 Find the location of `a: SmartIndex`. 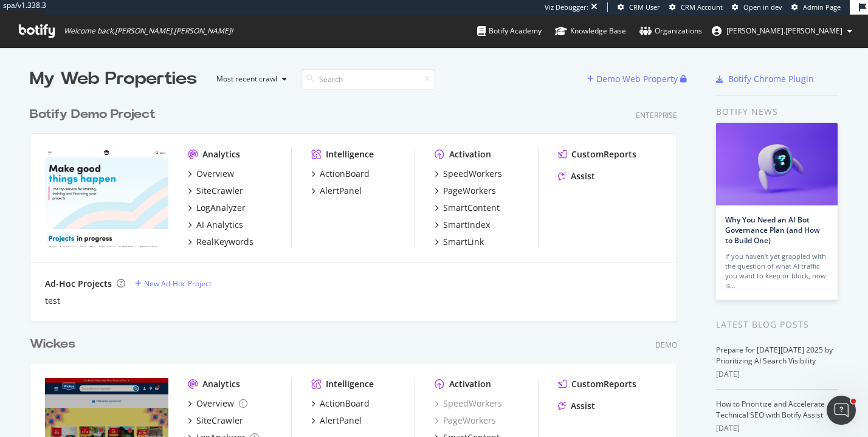

a: SmartIndex is located at coordinates (462, 225).